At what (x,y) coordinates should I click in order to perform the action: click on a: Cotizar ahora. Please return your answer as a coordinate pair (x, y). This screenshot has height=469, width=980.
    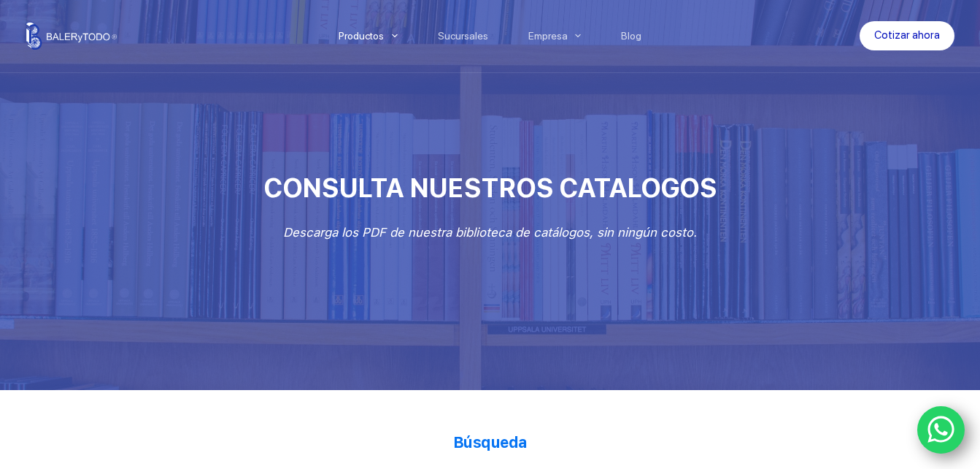
    Looking at the image, I should click on (907, 36).